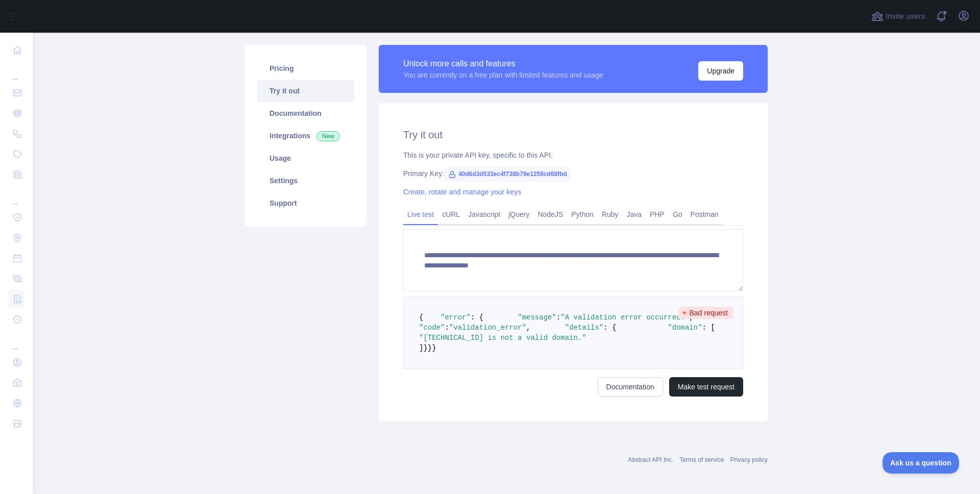 The width and height of the screenshot is (980, 494). What do you see at coordinates (306, 91) in the screenshot?
I see `a: Try it out` at bounding box center [306, 91].